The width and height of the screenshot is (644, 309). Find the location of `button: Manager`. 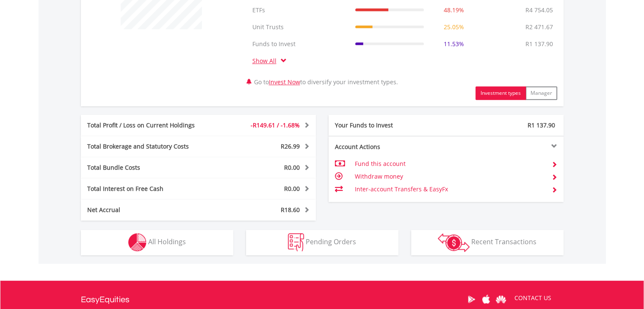

button: Manager is located at coordinates (541, 93).